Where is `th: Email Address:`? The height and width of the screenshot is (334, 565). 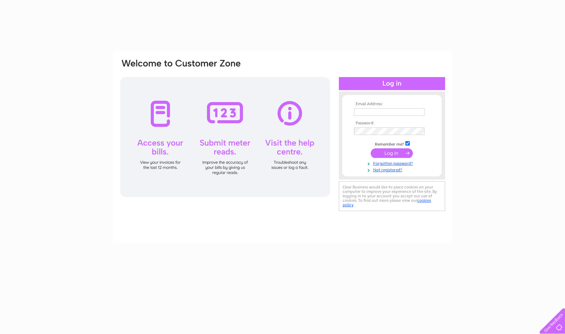
th: Email Address: is located at coordinates (392, 104).